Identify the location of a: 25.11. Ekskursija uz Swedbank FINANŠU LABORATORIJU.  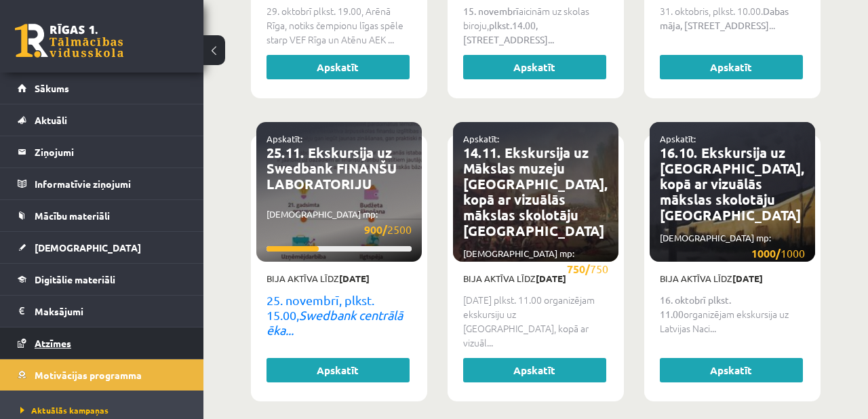
(331, 168).